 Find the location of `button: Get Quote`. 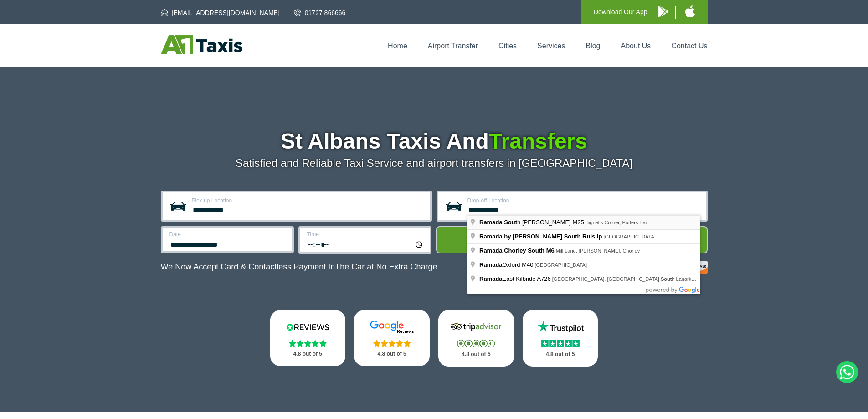

button: Get Quote is located at coordinates (572, 240).